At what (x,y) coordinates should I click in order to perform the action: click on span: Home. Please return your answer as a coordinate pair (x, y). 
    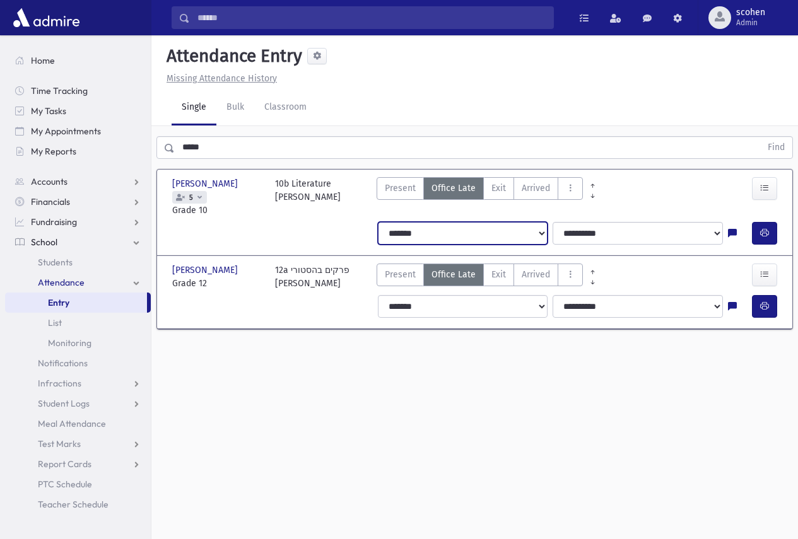
    Looking at the image, I should click on (43, 61).